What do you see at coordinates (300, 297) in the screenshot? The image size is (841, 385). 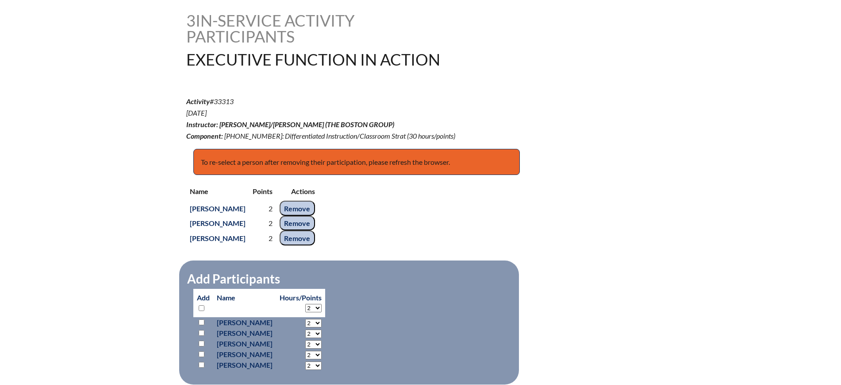 I see `p: Hours/Points` at bounding box center [300, 297].